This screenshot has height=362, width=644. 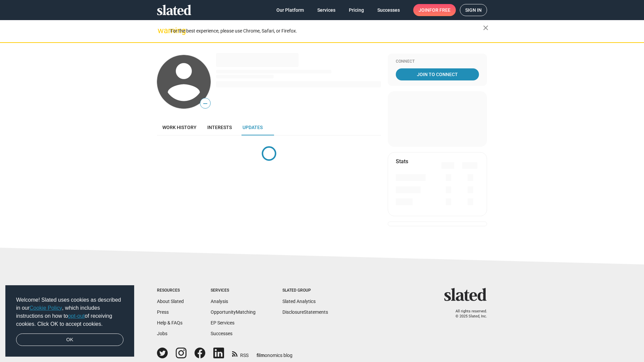 What do you see at coordinates (253, 127) in the screenshot?
I see `a: Updates` at bounding box center [253, 127].